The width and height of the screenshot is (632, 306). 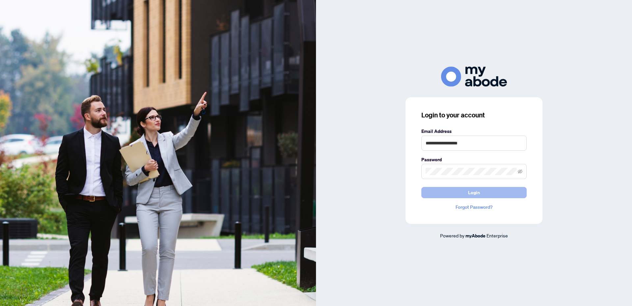 I want to click on a: Forgot Password?, so click(x=474, y=207).